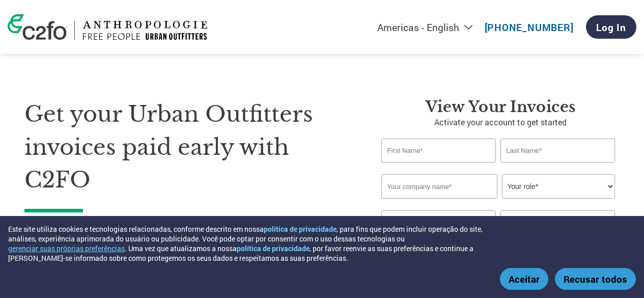  What do you see at coordinates (256, 243) in the screenshot?
I see `div: Este site utiliza cookies e tecnologias relacionadas, conforme descrito em nossa , para fins que ...` at bounding box center [256, 243].